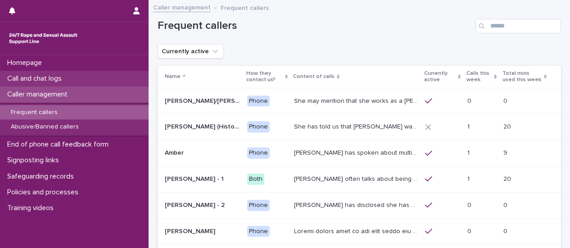 The width and height of the screenshot is (570, 248). What do you see at coordinates (265, 77) in the screenshot?
I see `p: How they contact us?` at bounding box center [265, 77].